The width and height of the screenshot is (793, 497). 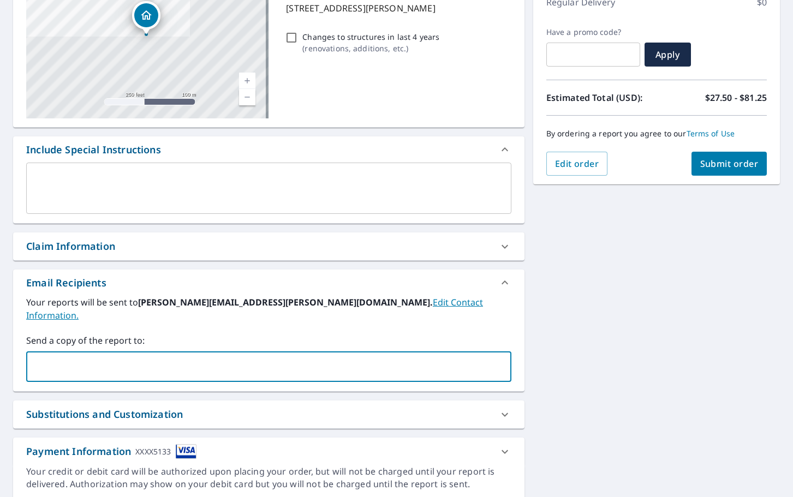 What do you see at coordinates (247, 81) in the screenshot?
I see `a: Current Level 17, Zoom In` at bounding box center [247, 81].